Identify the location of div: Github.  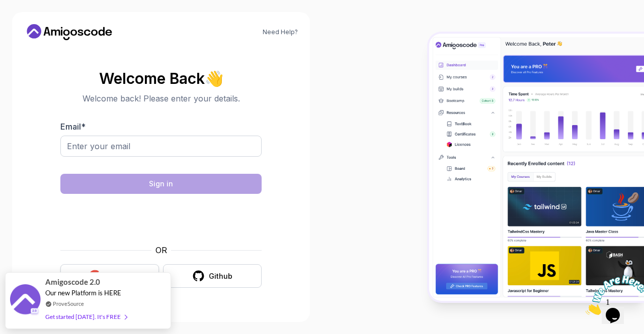
(220, 276).